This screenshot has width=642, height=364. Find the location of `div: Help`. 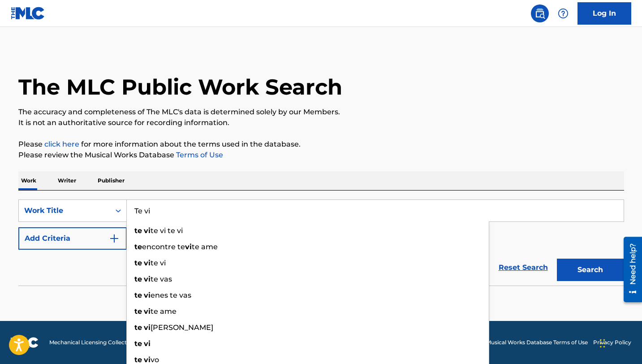

div: Help is located at coordinates (563, 13).